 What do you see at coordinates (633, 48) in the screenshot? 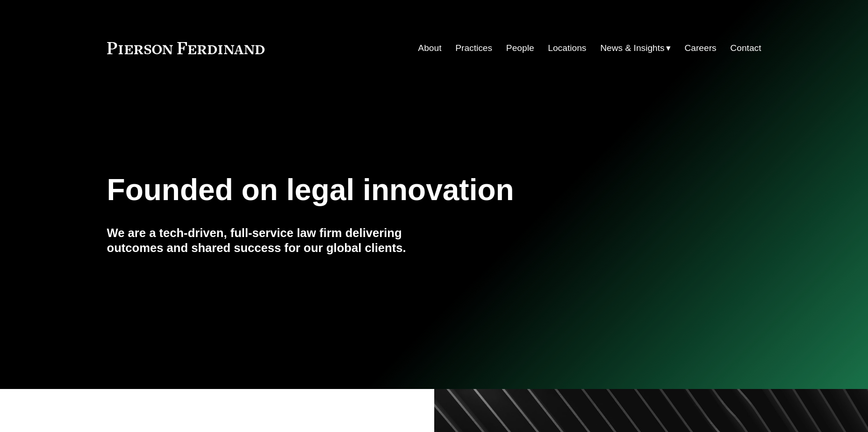
I see `span: News & Insights` at bounding box center [633, 48].